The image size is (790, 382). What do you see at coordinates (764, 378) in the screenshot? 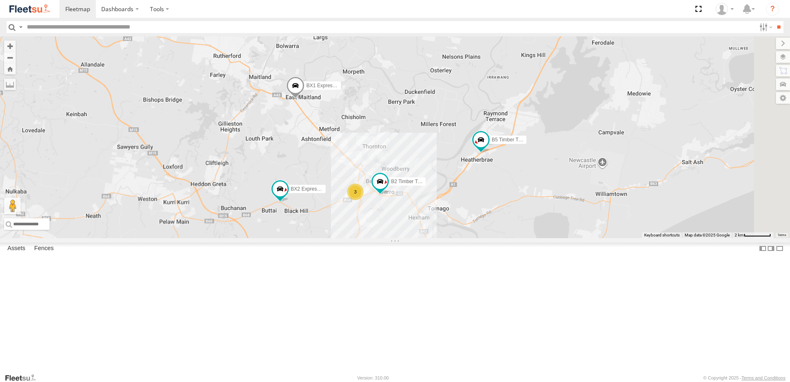
I see `a: Terms and Conditions` at bounding box center [764, 378].